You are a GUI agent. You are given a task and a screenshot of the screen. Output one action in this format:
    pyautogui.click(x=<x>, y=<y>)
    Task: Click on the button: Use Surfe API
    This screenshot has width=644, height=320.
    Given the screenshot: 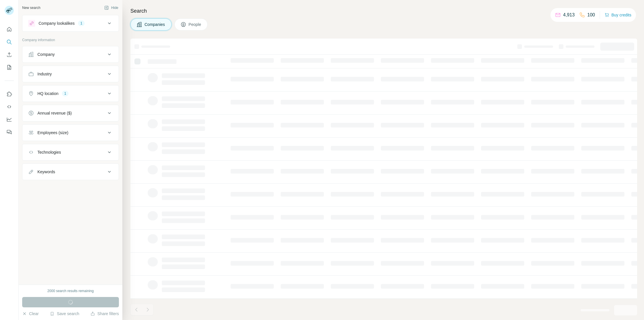 What is the action you would take?
    pyautogui.click(x=9, y=107)
    